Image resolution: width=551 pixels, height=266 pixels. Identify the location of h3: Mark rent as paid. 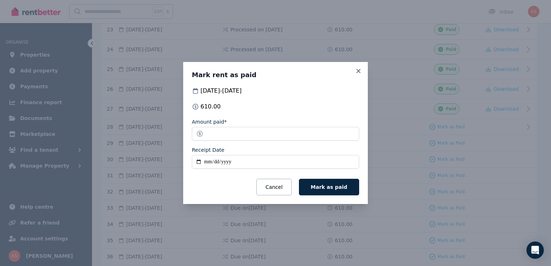
(275, 75).